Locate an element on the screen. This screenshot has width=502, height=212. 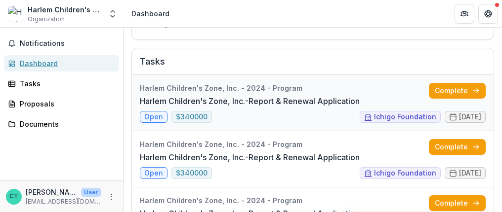
button: Partners is located at coordinates (464, 14).